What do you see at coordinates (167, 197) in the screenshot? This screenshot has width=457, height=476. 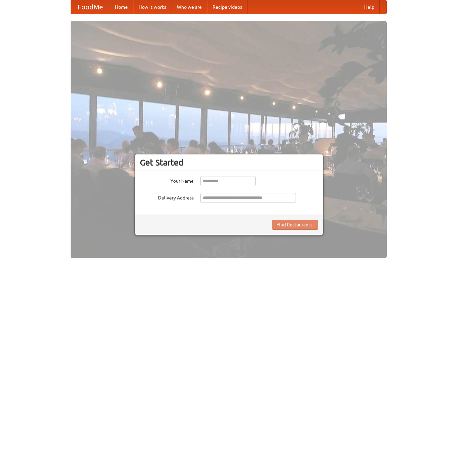 I see `label: Delivery Address` at bounding box center [167, 197].